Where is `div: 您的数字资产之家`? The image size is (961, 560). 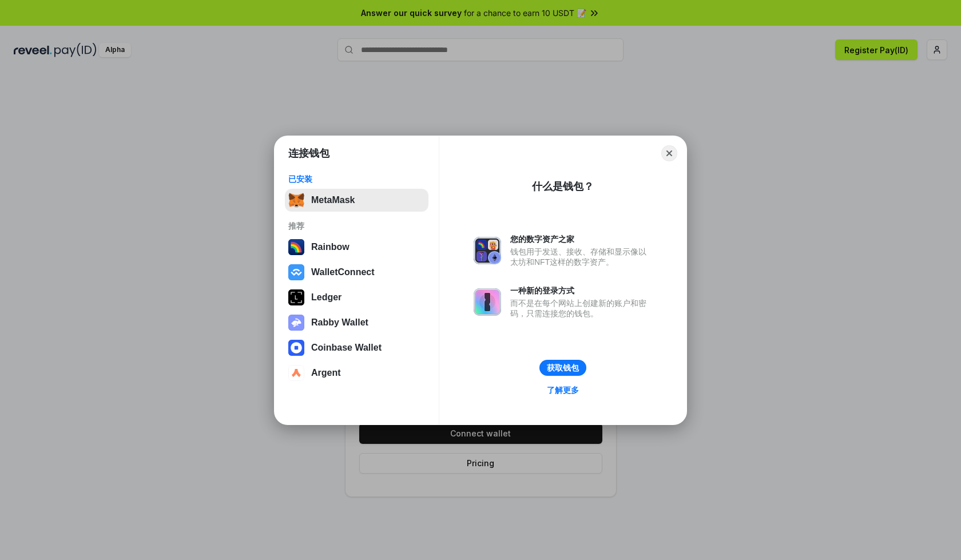 div: 您的数字资产之家 is located at coordinates (582, 239).